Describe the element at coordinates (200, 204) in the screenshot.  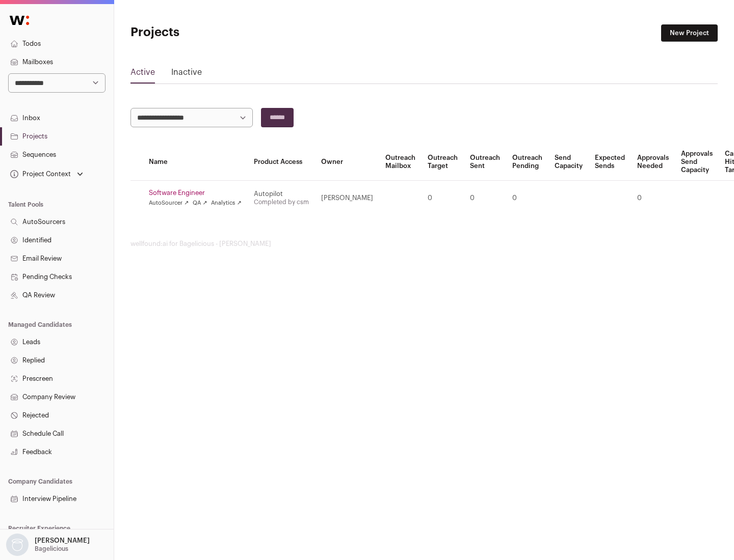
I see `a: QA ↗` at that location.